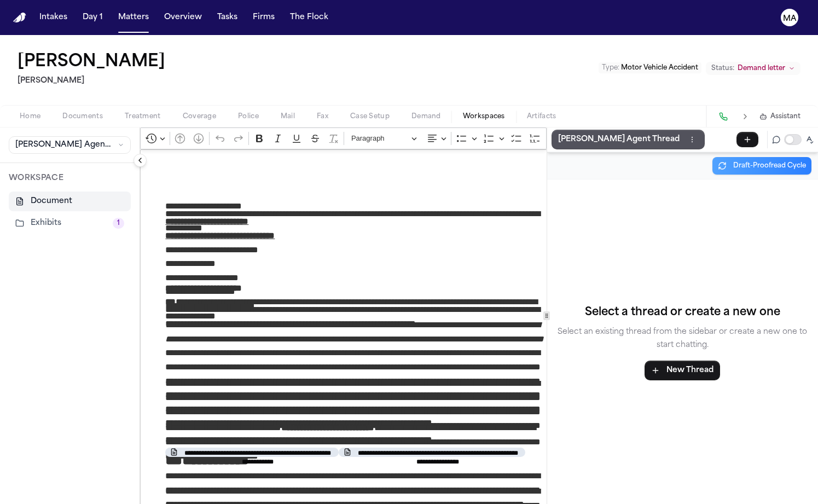  Describe the element at coordinates (53, 17) in the screenshot. I see `a: Intakes` at that location.